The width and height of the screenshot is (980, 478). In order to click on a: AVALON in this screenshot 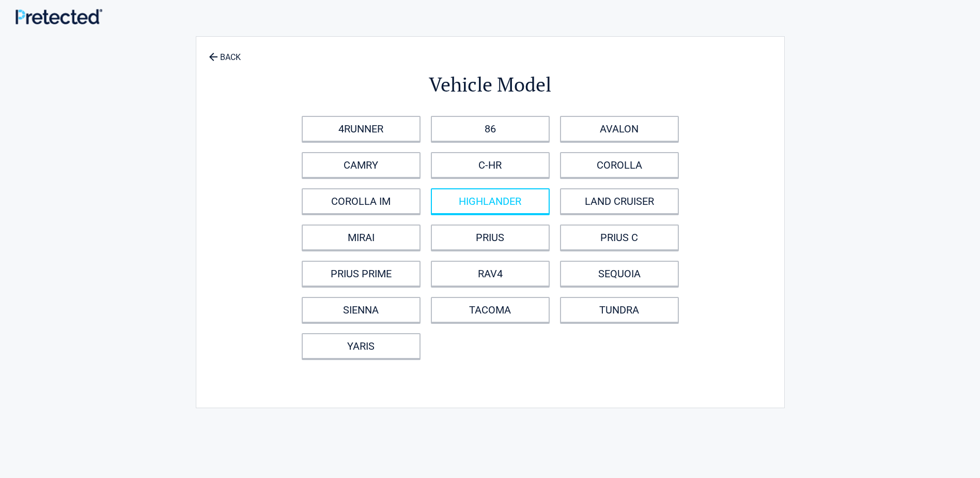, I will do `click(620, 129)`.